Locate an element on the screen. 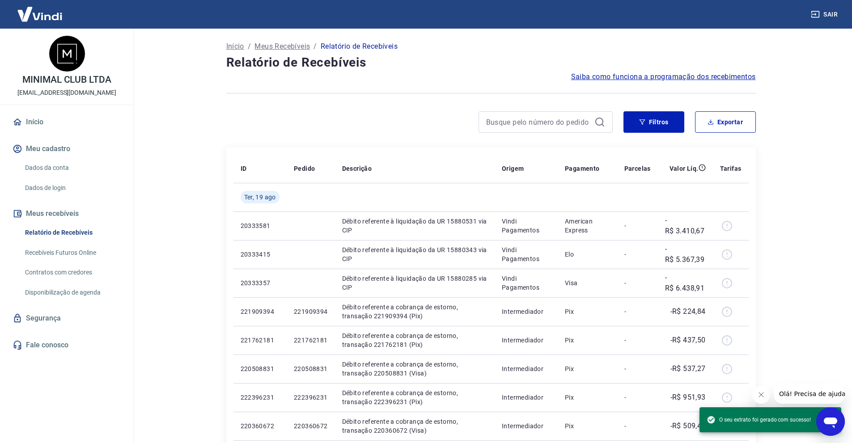 The image size is (852, 443). p: Débito referente a cobrança de estorno, transação 222396231 (Pix) is located at coordinates (415, 398).